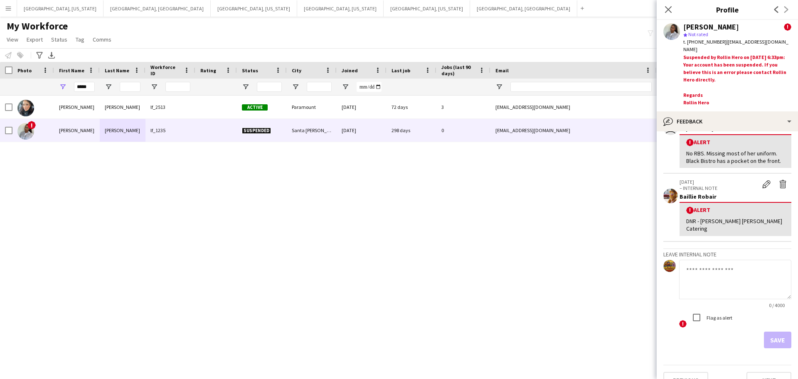 The height and width of the screenshot is (379, 798). Describe the element at coordinates (84, 87) in the screenshot. I see `input: First Name Filter Input` at that location.